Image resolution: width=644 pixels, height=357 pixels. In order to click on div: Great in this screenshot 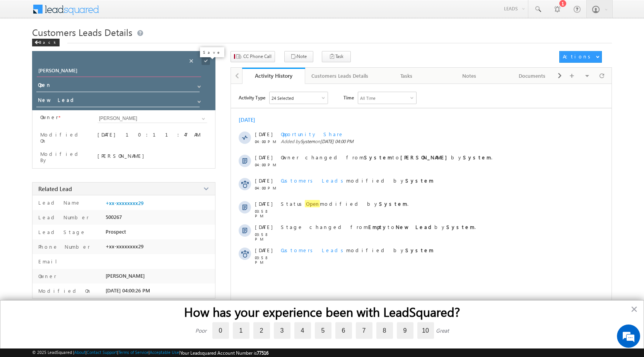, I will do `click(443, 330)`.